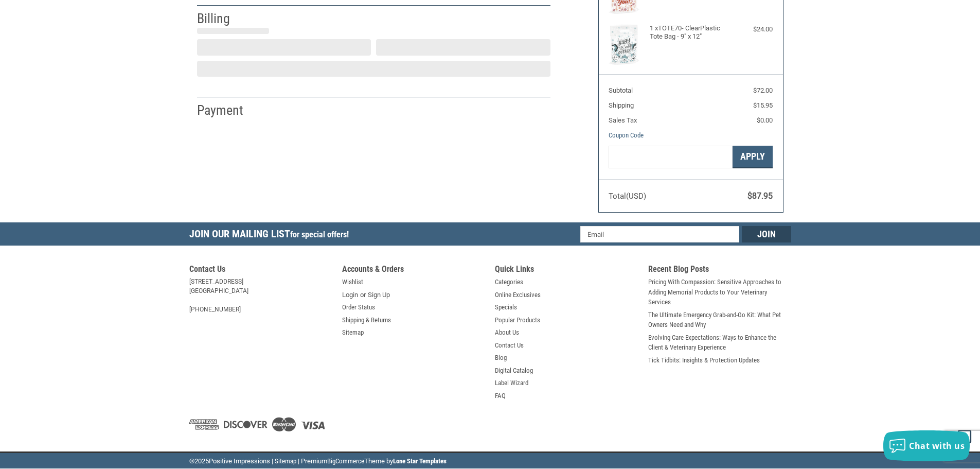 This screenshot has height=469, width=980. What do you see at coordinates (765, 120) in the screenshot?
I see `span: $0.00` at bounding box center [765, 120].